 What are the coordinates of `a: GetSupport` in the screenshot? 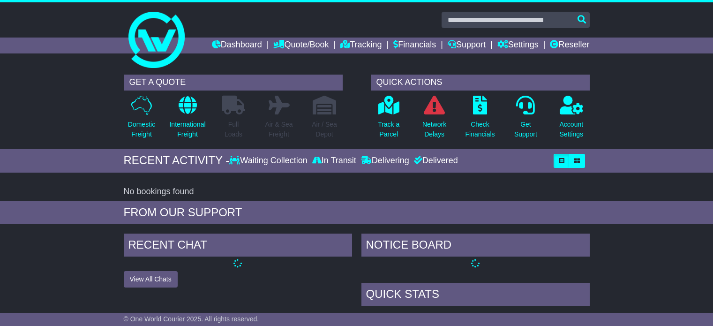 It's located at (526, 120).